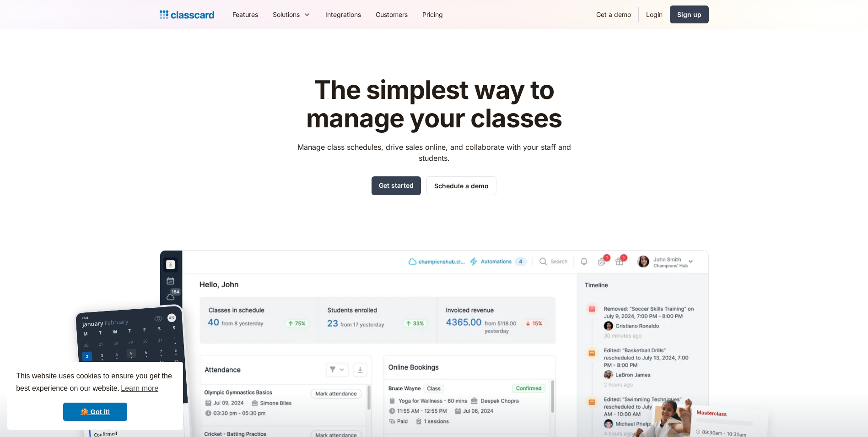 Image resolution: width=868 pixels, height=437 pixels. Describe the element at coordinates (434, 104) in the screenshot. I see `h1: The simplest way to manage your classes` at that location.